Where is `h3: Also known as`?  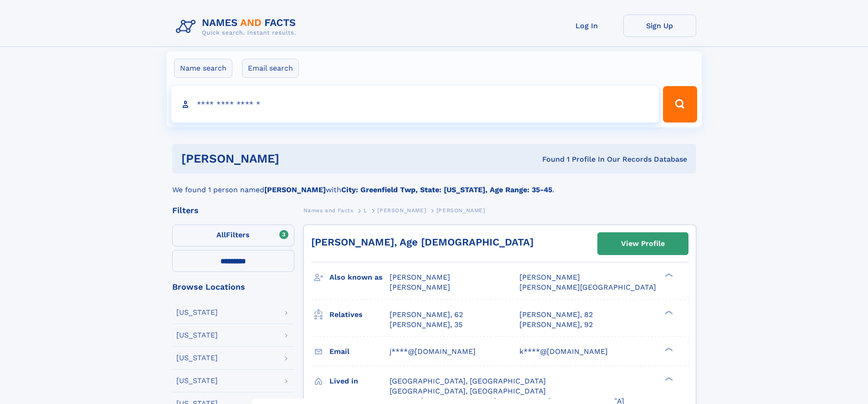 h3: Also known as is located at coordinates (359, 278).